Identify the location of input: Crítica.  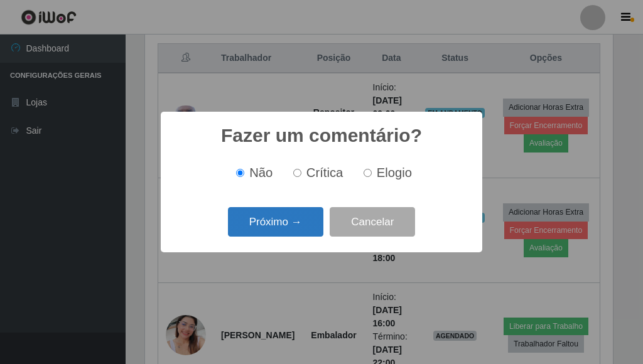
(297, 173).